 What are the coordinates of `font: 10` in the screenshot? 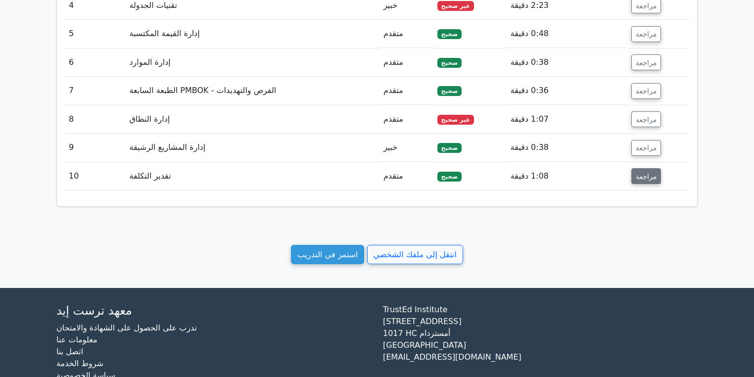 It's located at (74, 176).